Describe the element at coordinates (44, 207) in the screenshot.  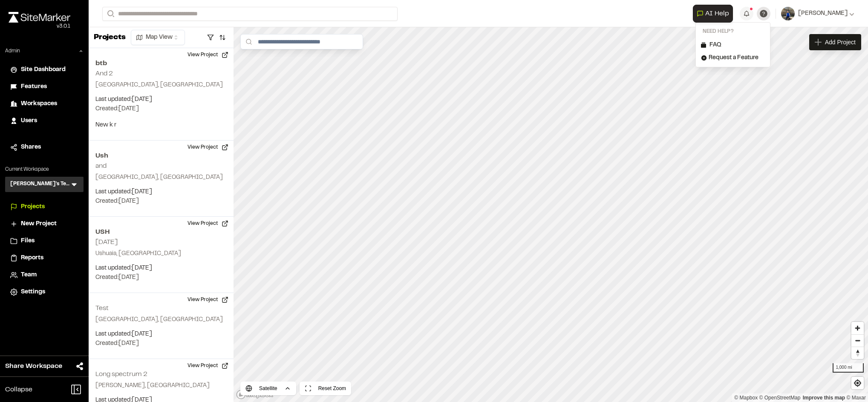
I see `a: Projects` at that location.